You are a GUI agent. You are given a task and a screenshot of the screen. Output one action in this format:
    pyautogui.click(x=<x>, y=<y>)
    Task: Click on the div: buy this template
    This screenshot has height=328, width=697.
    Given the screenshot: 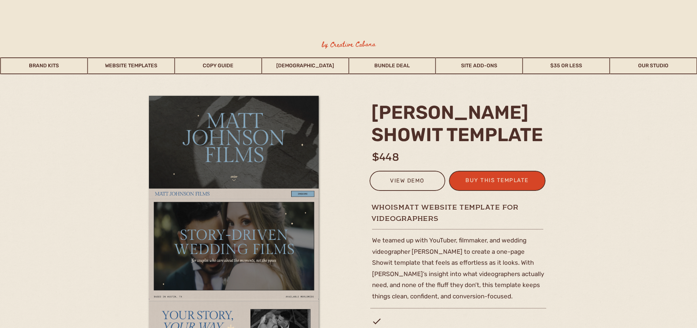 What is the action you would take?
    pyautogui.click(x=497, y=182)
    